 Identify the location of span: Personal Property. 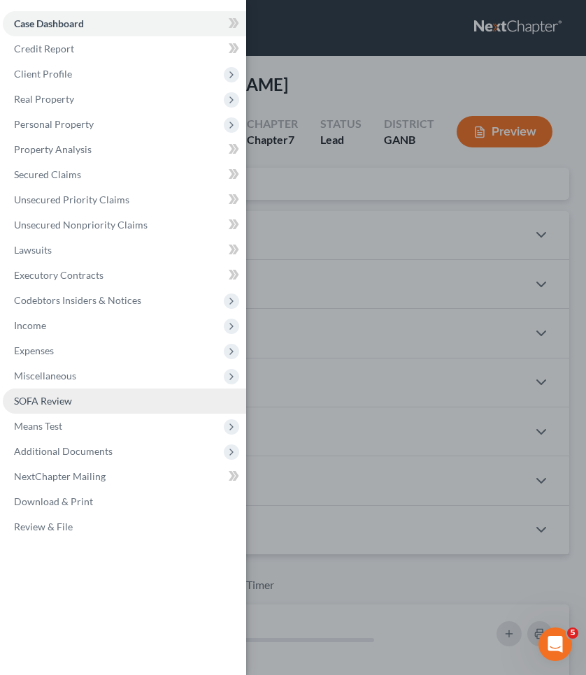
(54, 124).